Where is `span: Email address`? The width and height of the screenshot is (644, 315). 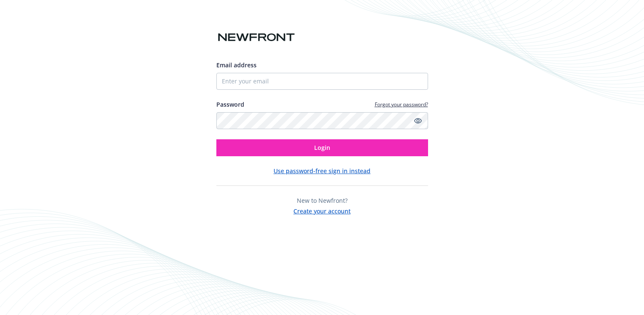 span: Email address is located at coordinates (236, 65).